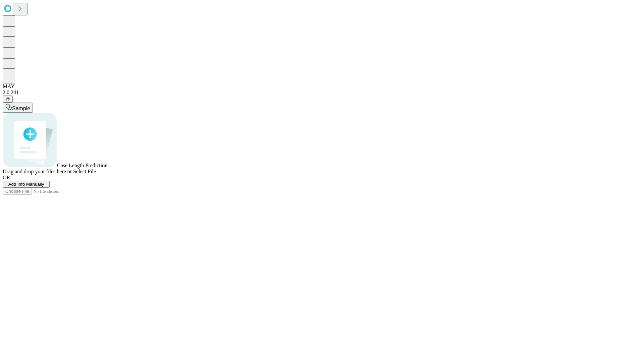 The image size is (644, 362). Describe the element at coordinates (26, 184) in the screenshot. I see `button: Add Info Manually` at that location.